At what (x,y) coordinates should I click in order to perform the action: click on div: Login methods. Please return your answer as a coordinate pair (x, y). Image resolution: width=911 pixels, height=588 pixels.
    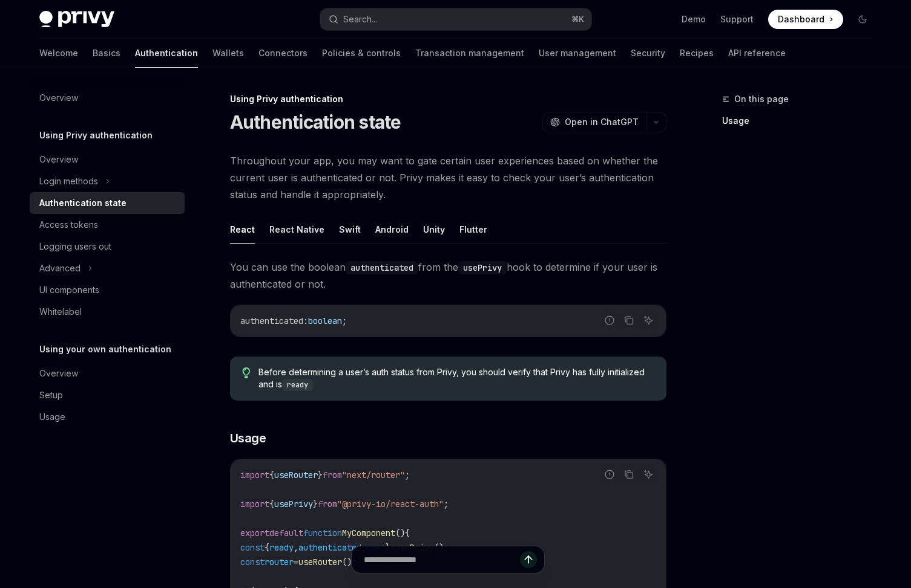
    Looking at the image, I should click on (68, 181).